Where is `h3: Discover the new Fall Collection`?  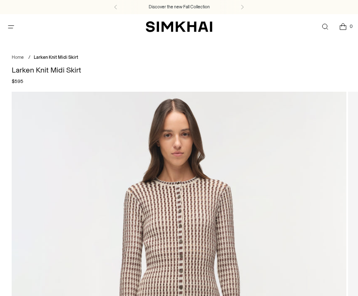 h3: Discover the new Fall Collection is located at coordinates (179, 7).